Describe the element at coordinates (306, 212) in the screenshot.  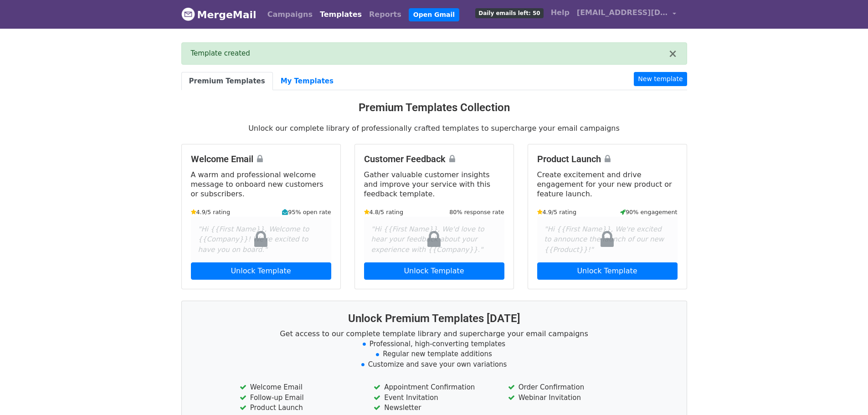
I see `small: 95% open rate` at that location.